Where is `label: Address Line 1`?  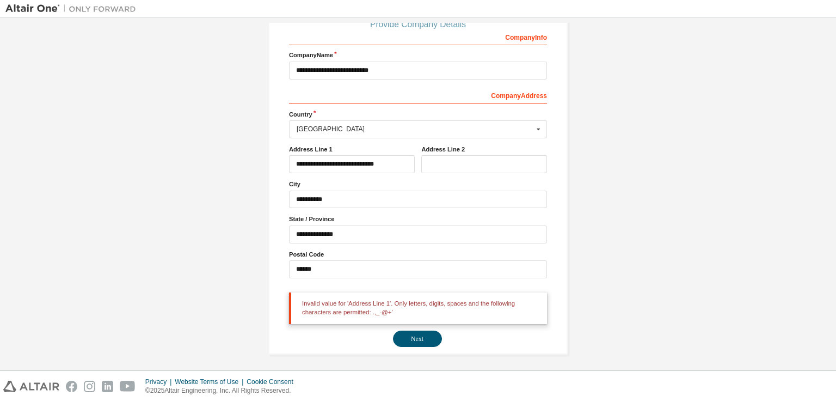
label: Address Line 1 is located at coordinates (351, 149).